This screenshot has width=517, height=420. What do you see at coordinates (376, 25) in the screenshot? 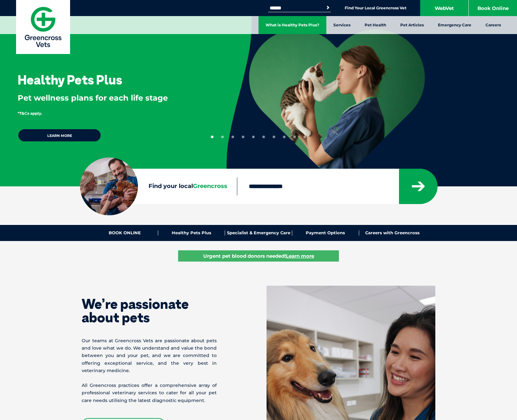
I see `a: Pet Health` at bounding box center [376, 25].